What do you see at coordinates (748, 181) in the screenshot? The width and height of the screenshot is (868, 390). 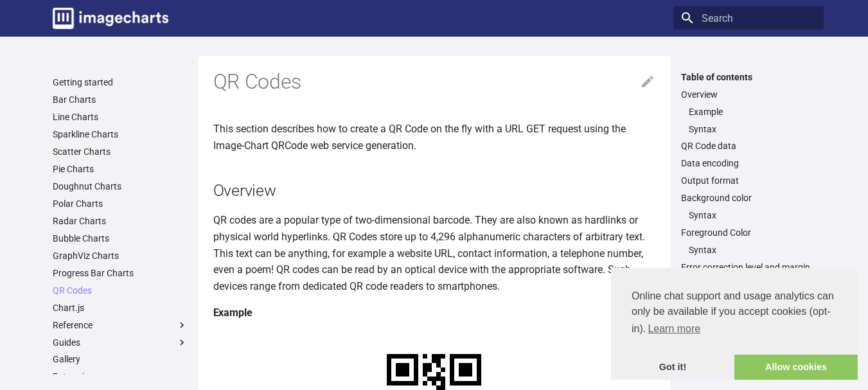 I see `a: Output format` at bounding box center [748, 181].